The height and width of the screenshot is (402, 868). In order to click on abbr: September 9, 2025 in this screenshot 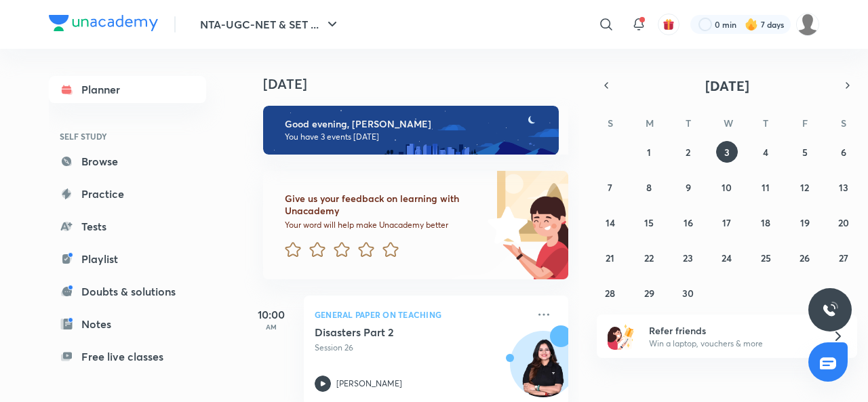, I will do `click(689, 187)`.